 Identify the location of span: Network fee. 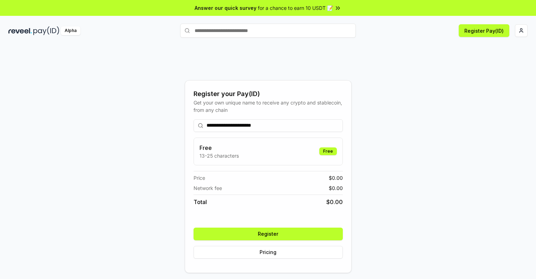
(208, 188).